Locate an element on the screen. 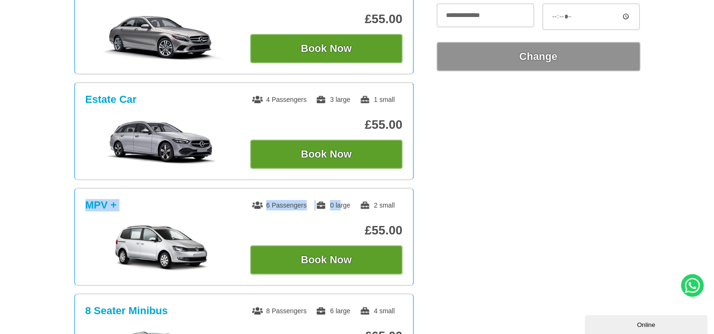 This screenshot has width=714, height=334. img: MPV + is located at coordinates (161, 248).